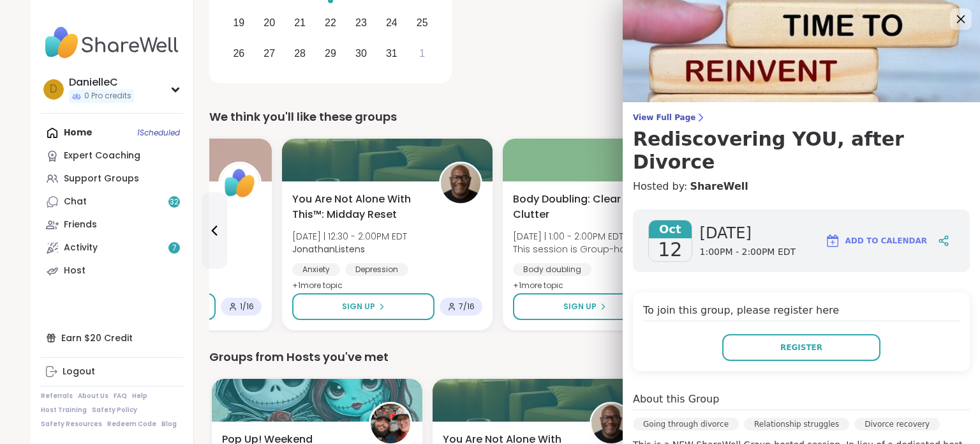 The height and width of the screenshot is (444, 980). What do you see at coordinates (391, 53) in the screenshot?
I see `div: Choose Friday, October 31st, 2025` at bounding box center [391, 53].